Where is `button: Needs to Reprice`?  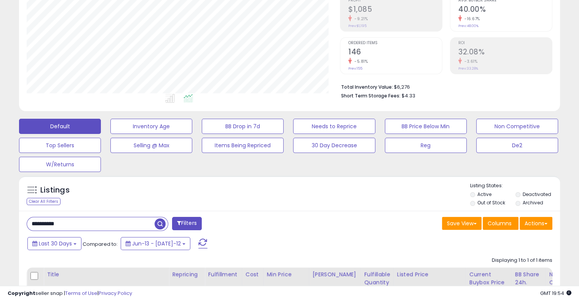 button: Needs to Reprice is located at coordinates (334, 126).